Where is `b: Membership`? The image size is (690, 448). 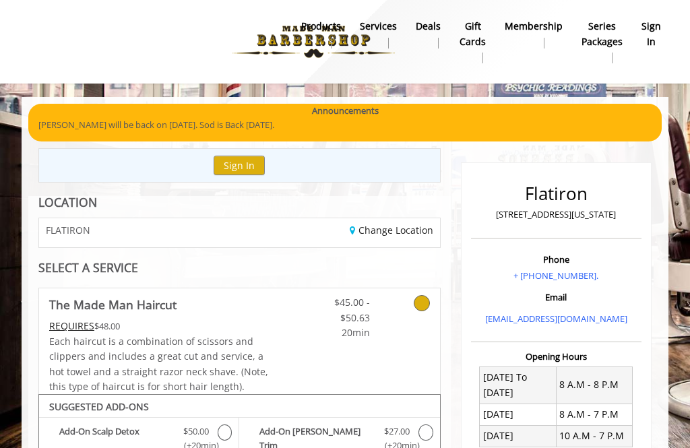
b: Membership is located at coordinates (534, 26).